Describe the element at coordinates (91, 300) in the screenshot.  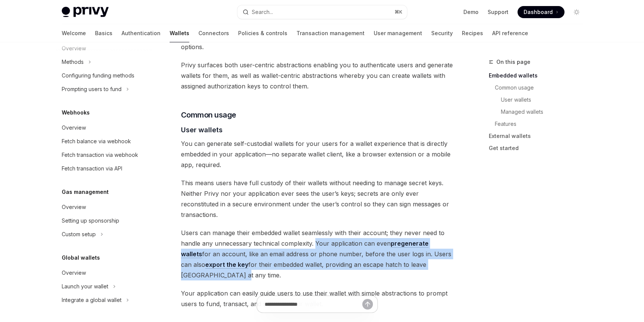
I see `div: Integrate a global wallet` at that location.